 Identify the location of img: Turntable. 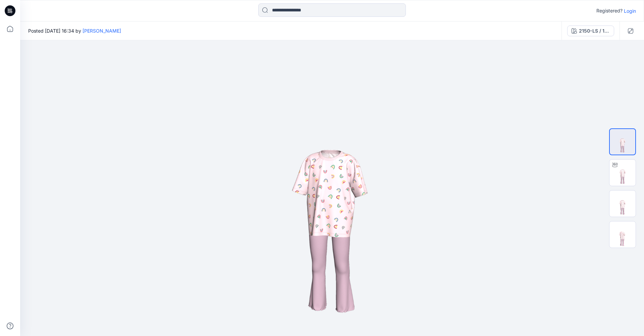
(623, 173).